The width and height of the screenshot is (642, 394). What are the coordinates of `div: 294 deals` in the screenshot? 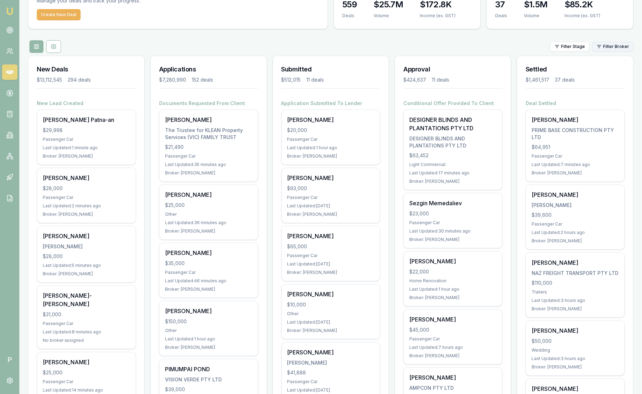 It's located at (79, 80).